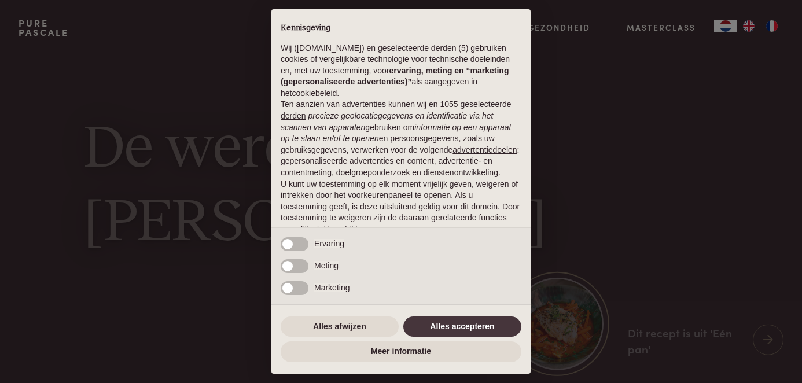  What do you see at coordinates (401, 207) in the screenshot?
I see `p: U kunt uw toestemming op elk moment vrijelijk geven, weigeren of intrekken door het voorkeurenpan...` at bounding box center [401, 207].